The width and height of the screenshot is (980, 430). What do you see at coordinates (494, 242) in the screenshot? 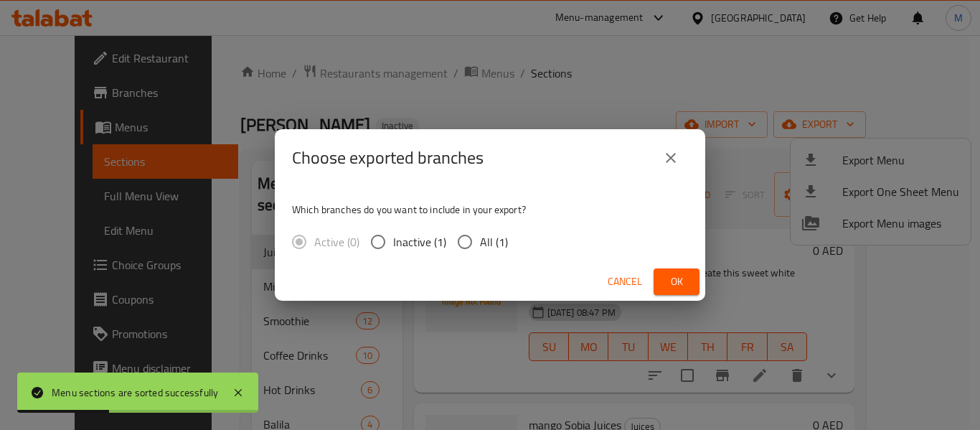
I see `span: All (1)` at bounding box center [494, 242].